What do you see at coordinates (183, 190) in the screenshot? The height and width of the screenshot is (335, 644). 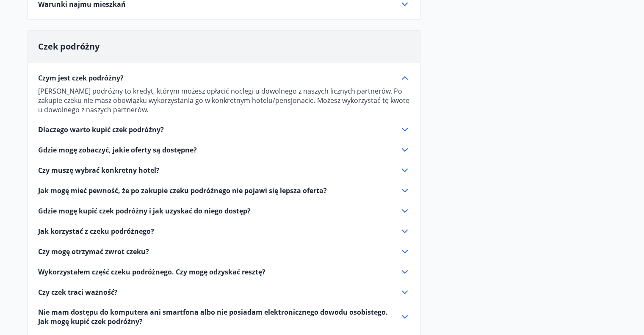 I see `font: Jak mogę mieć pewność, że po zakupie czeku podróżnego nie pojawi się lepsza oferta?` at bounding box center [183, 190].